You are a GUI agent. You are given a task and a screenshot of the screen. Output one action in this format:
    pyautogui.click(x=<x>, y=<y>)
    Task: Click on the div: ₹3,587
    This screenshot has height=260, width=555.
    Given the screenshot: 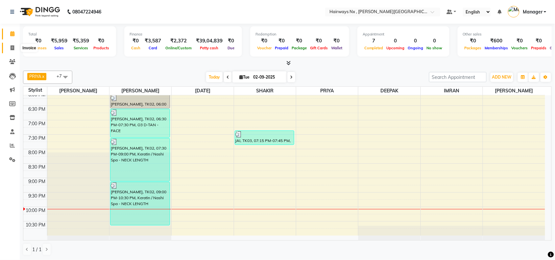 What is the action you would take?
    pyautogui.click(x=153, y=41)
    